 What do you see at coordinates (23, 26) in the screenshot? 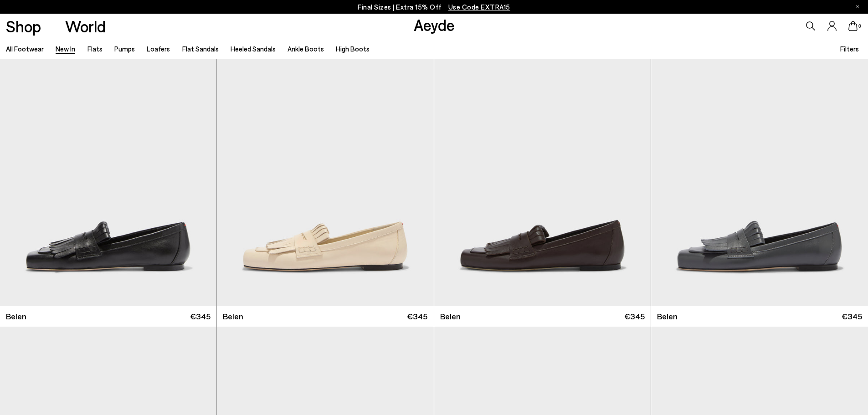
I see `a: Shop` at bounding box center [23, 26].